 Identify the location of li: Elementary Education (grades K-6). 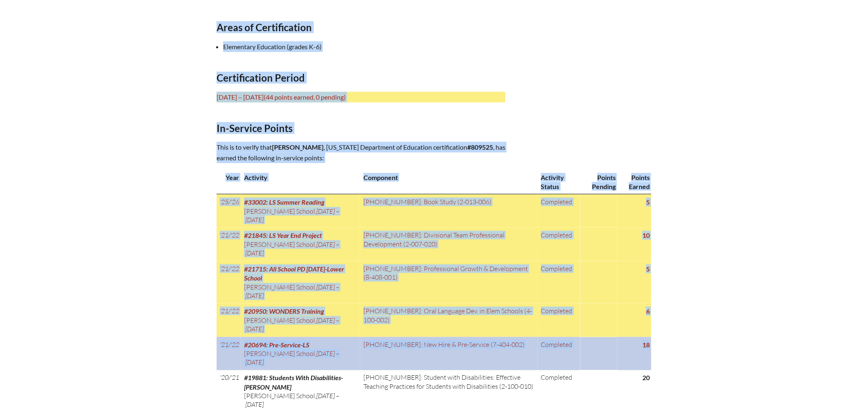
(367, 46).